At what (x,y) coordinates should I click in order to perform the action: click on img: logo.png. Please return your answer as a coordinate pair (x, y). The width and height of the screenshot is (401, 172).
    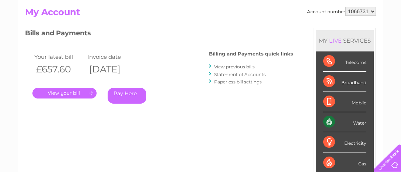
    Looking at the image, I should click on (33, 30).